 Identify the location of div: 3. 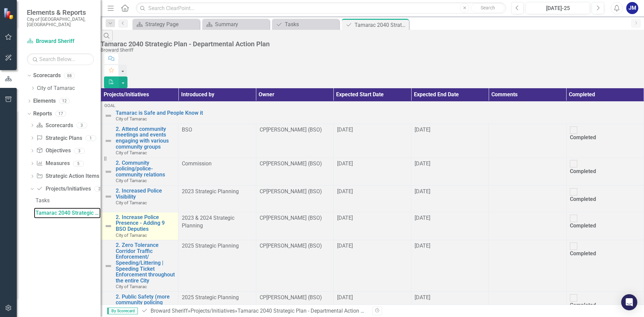
(79, 151).